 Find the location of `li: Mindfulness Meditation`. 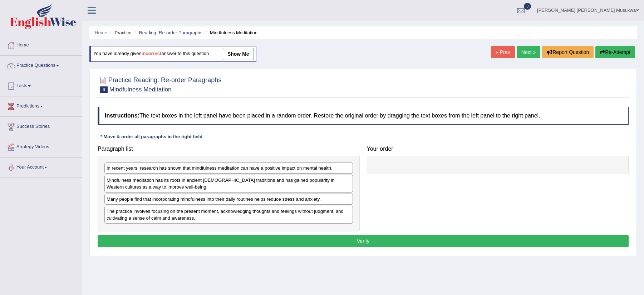

li: Mindfulness Meditation is located at coordinates (231, 32).